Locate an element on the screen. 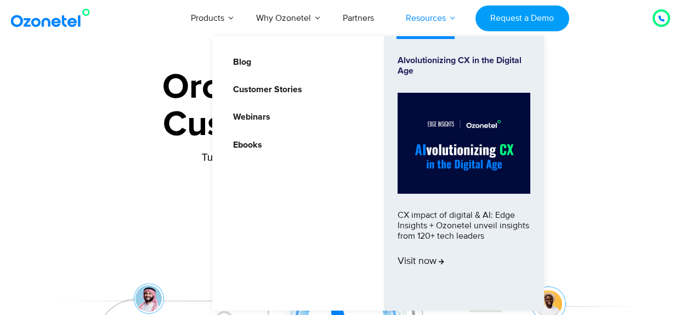  a: Alvolutionizing CX in the Digital AgeCX impact of digital & AI: Edge Insights + Ozonetel unveil i... is located at coordinates (464, 173).